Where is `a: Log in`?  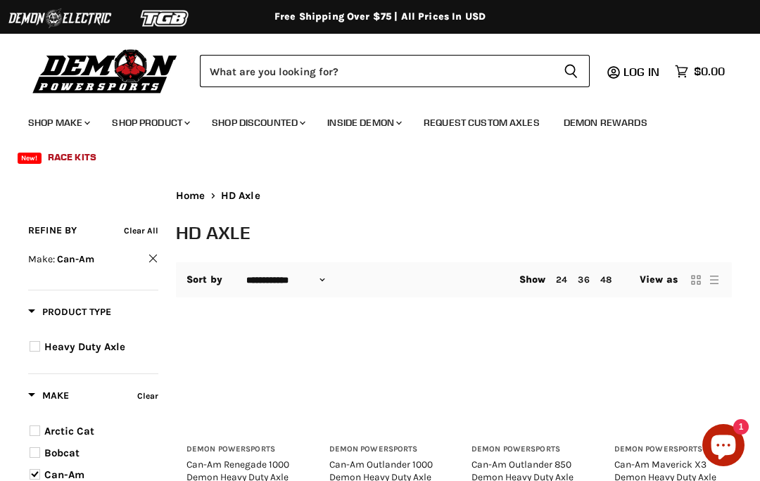
a: Log in is located at coordinates (642, 72).